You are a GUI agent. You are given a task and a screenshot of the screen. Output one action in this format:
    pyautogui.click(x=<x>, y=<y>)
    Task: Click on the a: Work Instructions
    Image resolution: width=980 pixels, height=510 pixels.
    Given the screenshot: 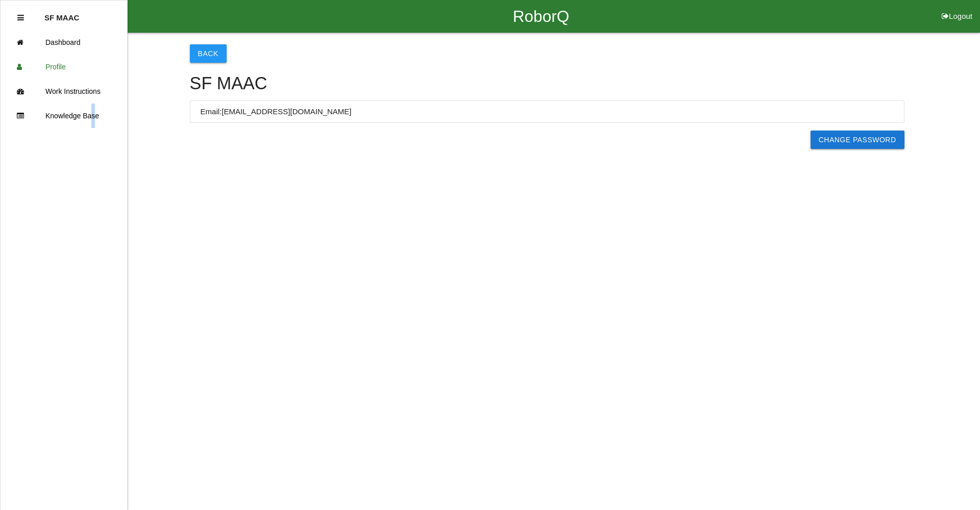 What is the action you would take?
    pyautogui.click(x=63, y=91)
    